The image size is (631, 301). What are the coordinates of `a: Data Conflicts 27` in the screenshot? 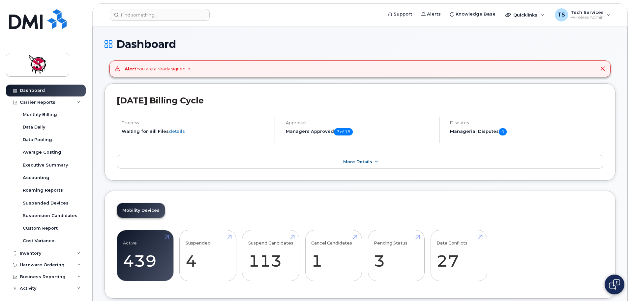 It's located at (459, 255).